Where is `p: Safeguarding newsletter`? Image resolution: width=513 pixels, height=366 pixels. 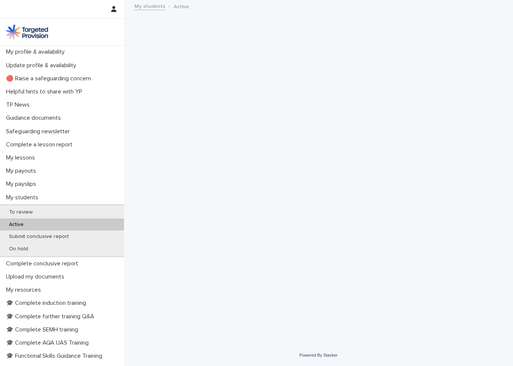
p: Safeguarding newsletter is located at coordinates (39, 132).